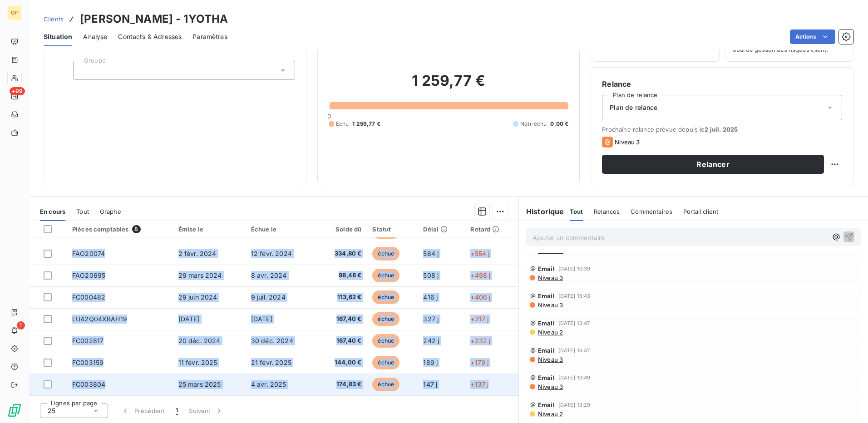 Image resolution: width=868 pixels, height=423 pixels. I want to click on button: 1, so click(177, 411).